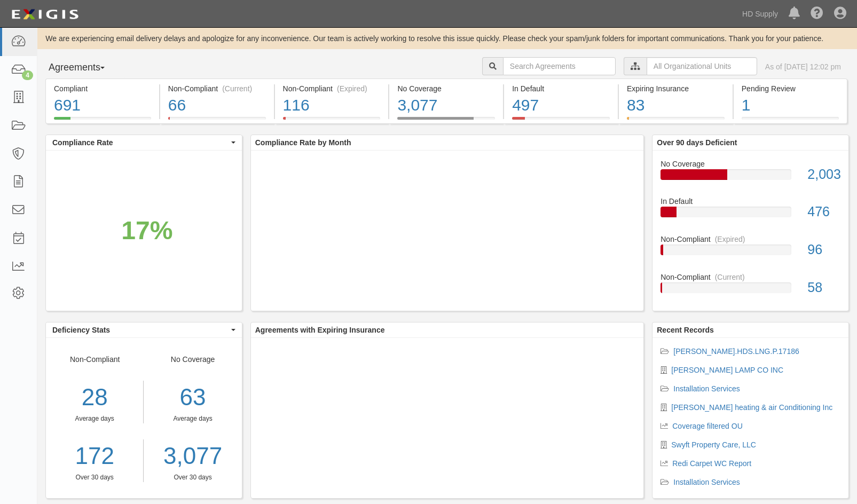  I want to click on div: 4, so click(28, 75).